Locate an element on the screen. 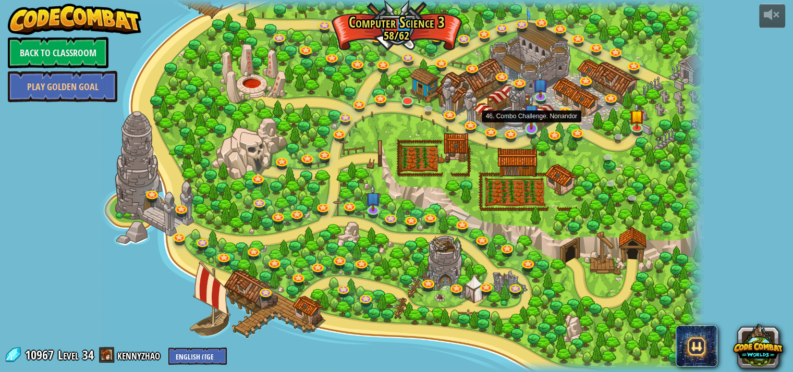 The width and height of the screenshot is (793, 372). span: 34 is located at coordinates (88, 355).